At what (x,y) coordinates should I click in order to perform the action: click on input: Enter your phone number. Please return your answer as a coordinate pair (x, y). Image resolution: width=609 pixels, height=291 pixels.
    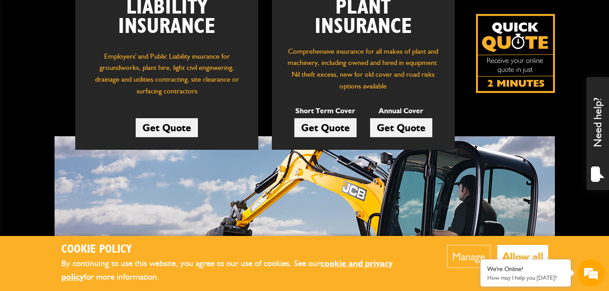
    Looking at the image, I should click on (88, 146).